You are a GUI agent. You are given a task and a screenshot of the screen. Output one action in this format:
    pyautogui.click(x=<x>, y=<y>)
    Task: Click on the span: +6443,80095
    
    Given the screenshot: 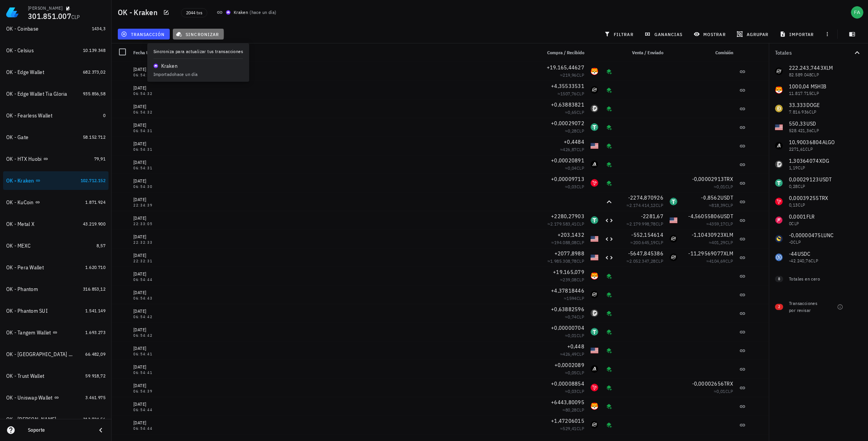 What is the action you would take?
    pyautogui.click(x=568, y=403)
    